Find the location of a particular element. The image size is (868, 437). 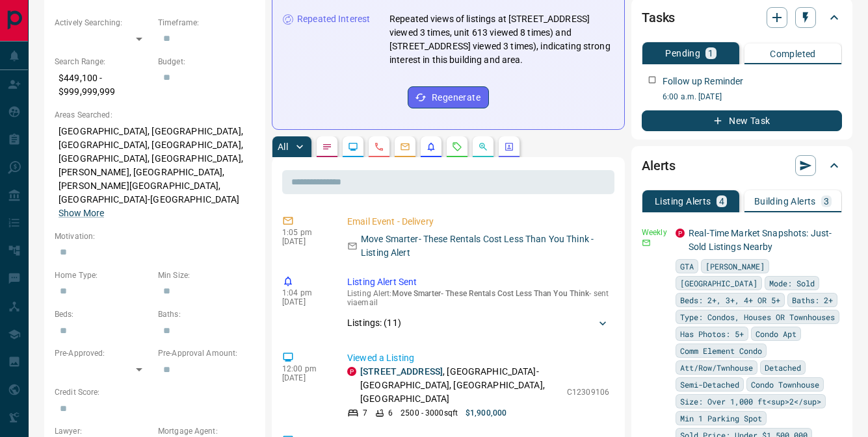

span: Beds: 2+, 3+, 4+ OR 5+ is located at coordinates (730, 300).